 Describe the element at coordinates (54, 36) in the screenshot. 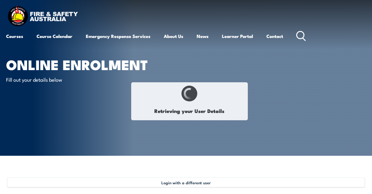

I see `a: Course Calendar` at that location.